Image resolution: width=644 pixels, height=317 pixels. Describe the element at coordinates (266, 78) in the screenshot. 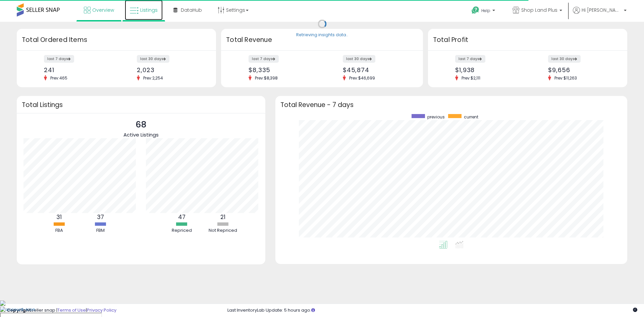

I see `span: Prev: $8,398` at that location.